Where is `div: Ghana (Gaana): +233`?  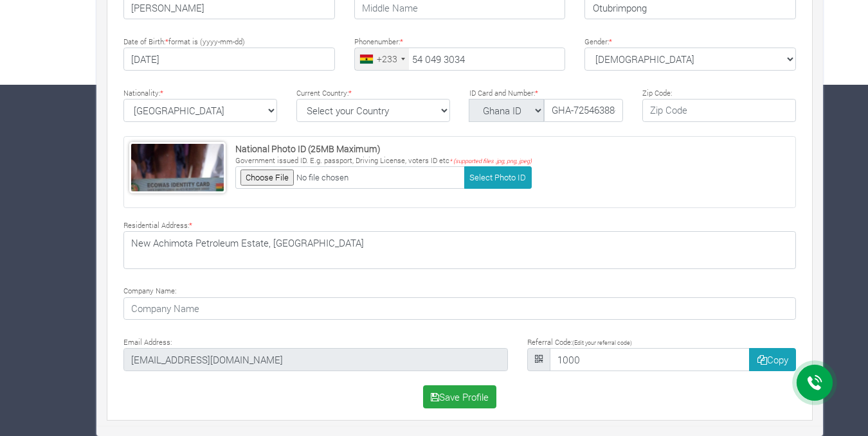 div: Ghana (Gaana): +233 is located at coordinates (382, 59).